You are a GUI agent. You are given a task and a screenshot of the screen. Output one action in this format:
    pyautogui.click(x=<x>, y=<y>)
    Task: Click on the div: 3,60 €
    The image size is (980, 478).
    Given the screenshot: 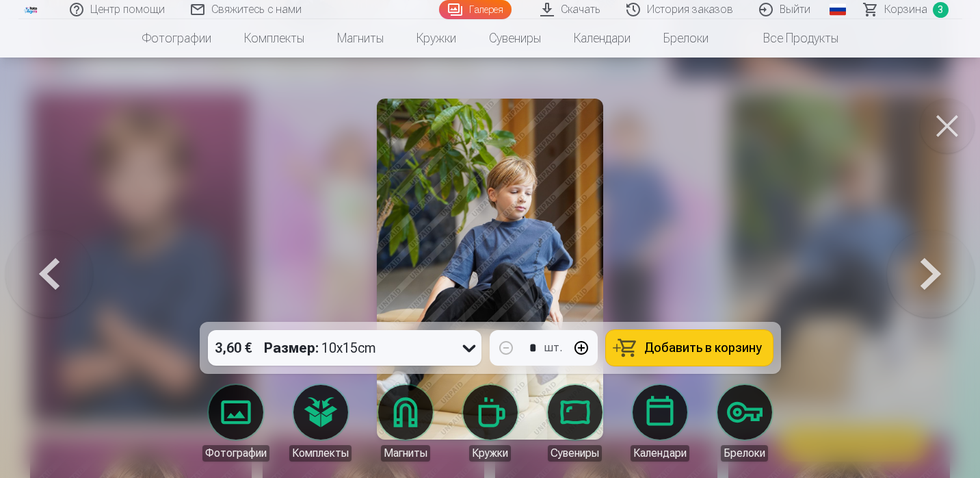 What is the action you would take?
    pyautogui.click(x=233, y=348)
    